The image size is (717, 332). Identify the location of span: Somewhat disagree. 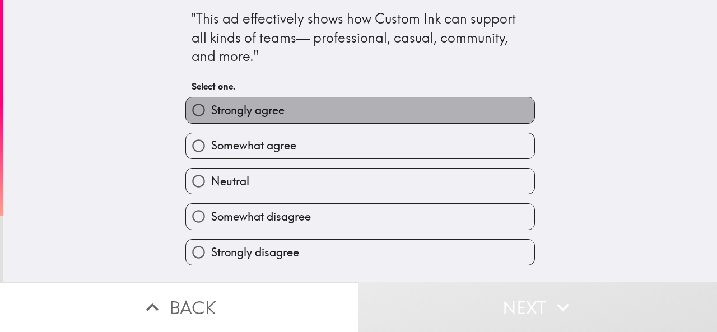
(261, 217).